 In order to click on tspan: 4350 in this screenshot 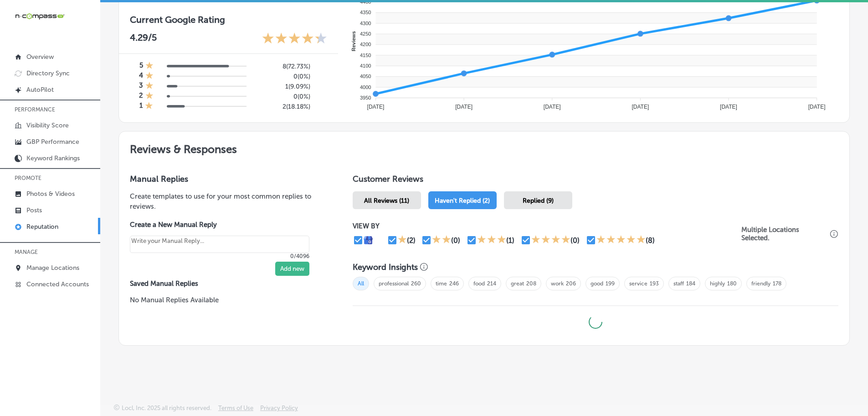, I will do `click(365, 13)`.